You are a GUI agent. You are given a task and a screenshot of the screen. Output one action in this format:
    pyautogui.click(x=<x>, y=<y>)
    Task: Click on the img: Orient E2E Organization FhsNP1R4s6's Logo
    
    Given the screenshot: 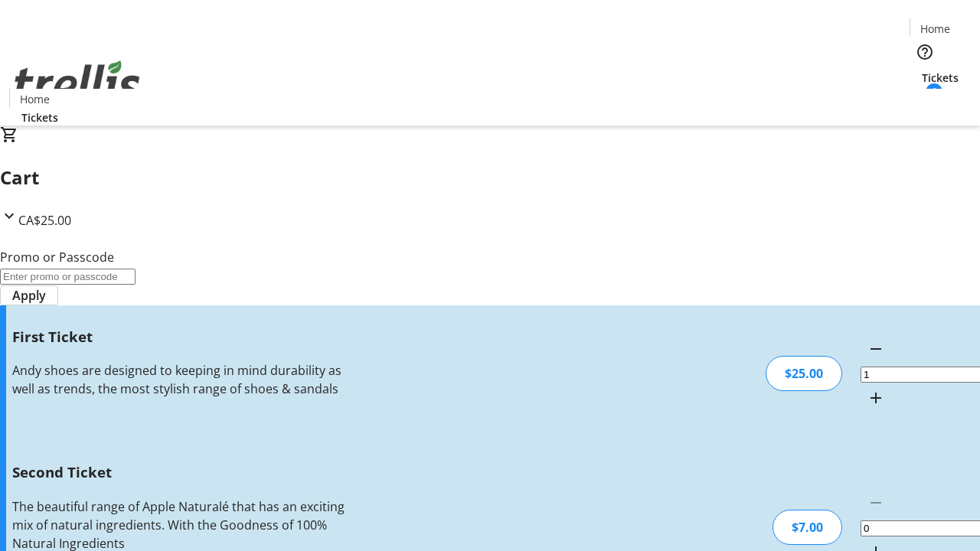 What is the action you would take?
    pyautogui.click(x=77, y=82)
    